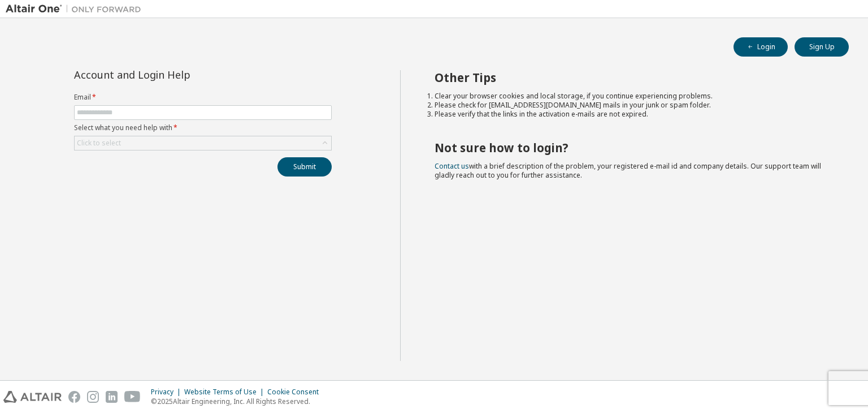 The image size is (868, 413). I want to click on div: Cookie Consent, so click(296, 392).